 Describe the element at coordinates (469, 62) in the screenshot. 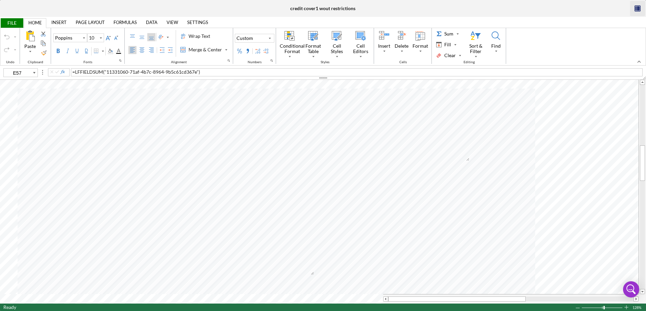

I see `div: Editing` at that location.